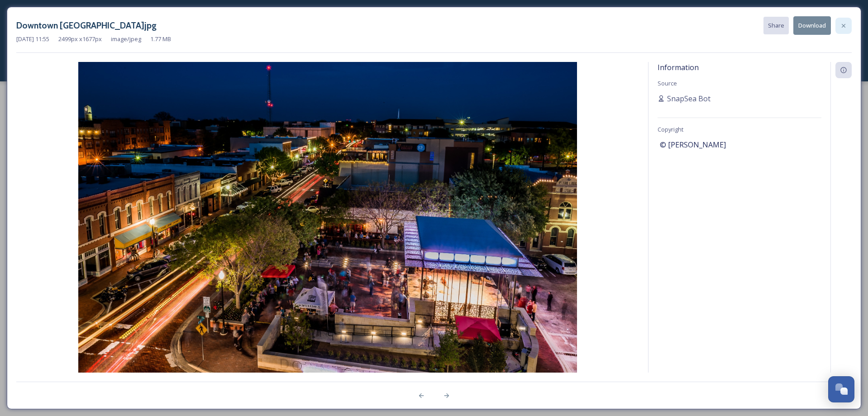  Describe the element at coordinates (161, 39) in the screenshot. I see `span: 1.77 MB` at that location.